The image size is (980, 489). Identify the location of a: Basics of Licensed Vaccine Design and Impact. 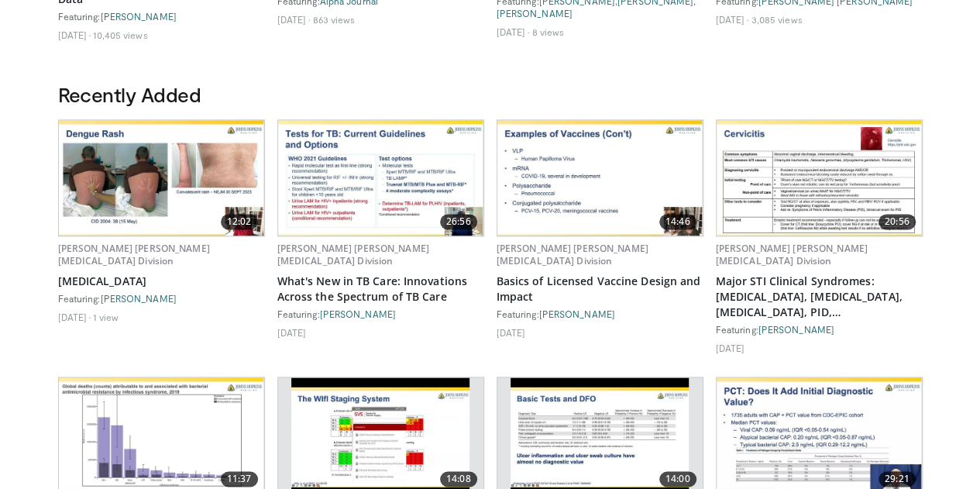
(599, 289).